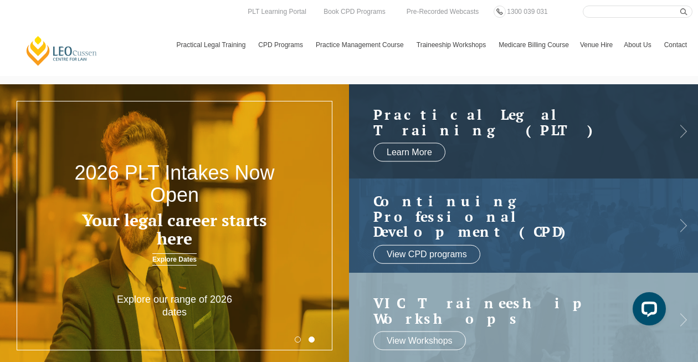 This screenshot has height=362, width=698. What do you see at coordinates (675, 45) in the screenshot?
I see `a: Contact` at bounding box center [675, 45].